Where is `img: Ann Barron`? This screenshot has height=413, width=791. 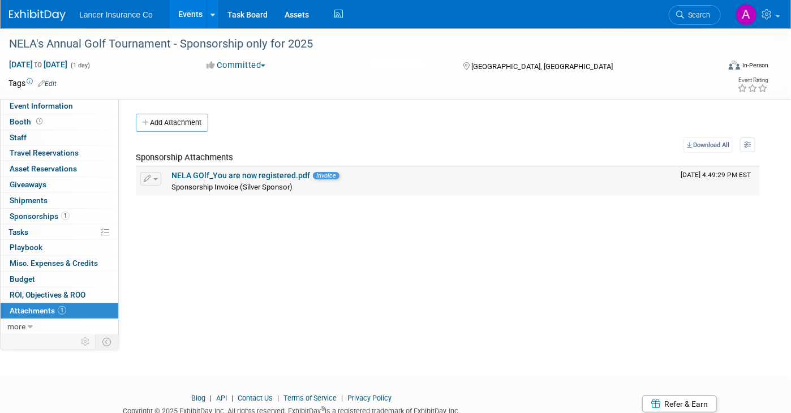 img: Ann Barron is located at coordinates (746, 15).